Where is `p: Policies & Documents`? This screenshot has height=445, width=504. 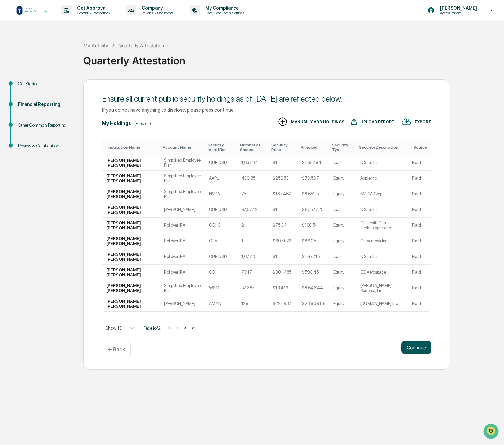
p: Policies & Documents is located at coordinates (156, 13).